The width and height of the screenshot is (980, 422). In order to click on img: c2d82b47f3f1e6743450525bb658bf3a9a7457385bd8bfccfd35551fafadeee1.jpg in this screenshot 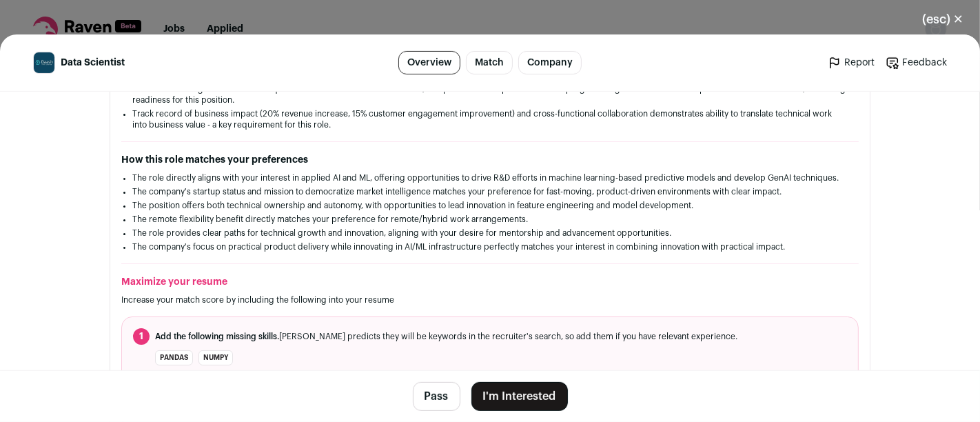, I will do `click(44, 63)`.